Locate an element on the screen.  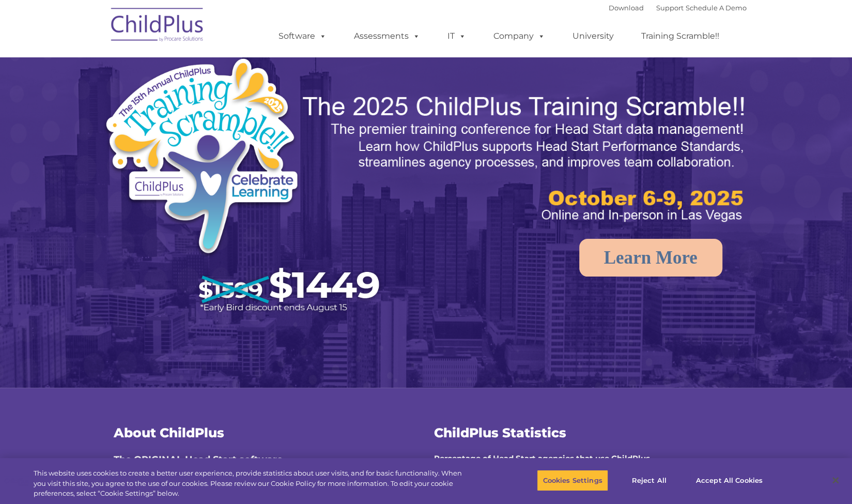
a: Learn More is located at coordinates (650, 257).